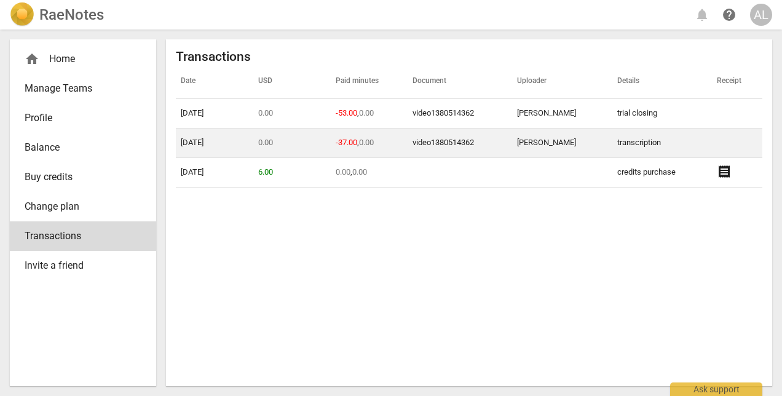 The image size is (782, 396). Describe the element at coordinates (78, 148) in the screenshot. I see `span: Balance` at that location.